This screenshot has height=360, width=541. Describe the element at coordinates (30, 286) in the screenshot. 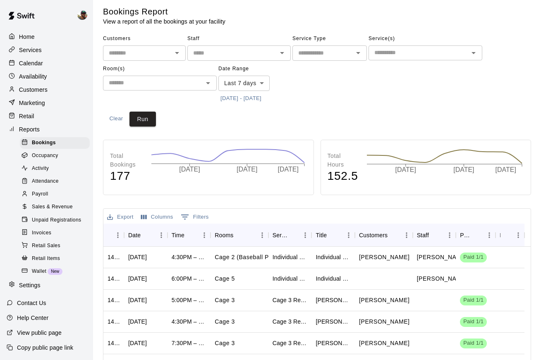

I see `p: Settings` at that location.